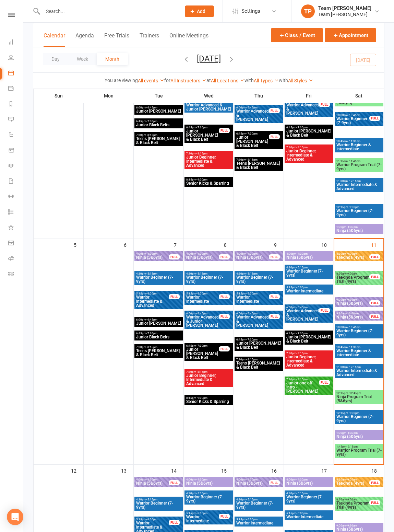 The image size is (394, 532). I want to click on span: 11:15am, so click(359, 161).